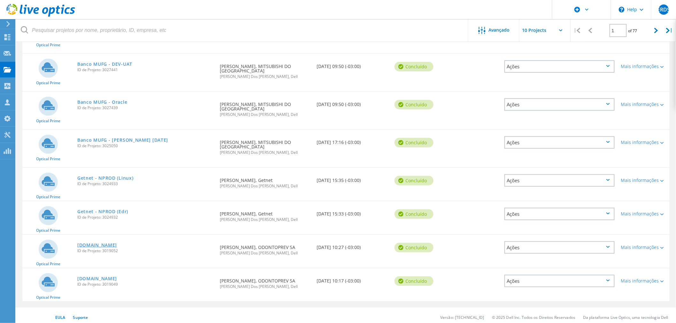 The image size is (676, 323). Describe the element at coordinates (105, 64) in the screenshot. I see `a: Banco MUFG - DEV-UAT` at that location.